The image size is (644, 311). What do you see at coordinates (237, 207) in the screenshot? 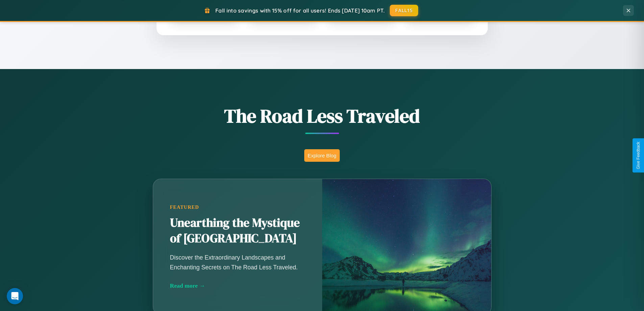
I see `div: Featured` at bounding box center [237, 207].